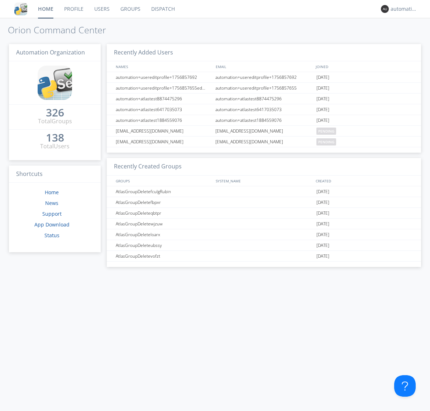 This screenshot has height=411, width=430. I want to click on div: AtlasGroupDeletefculgRubin, so click(163, 191).